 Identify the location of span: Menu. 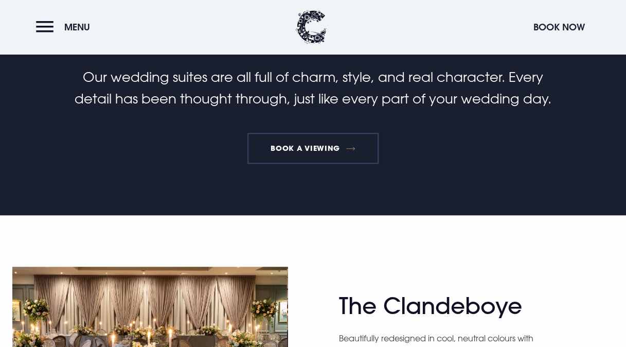
(77, 27).